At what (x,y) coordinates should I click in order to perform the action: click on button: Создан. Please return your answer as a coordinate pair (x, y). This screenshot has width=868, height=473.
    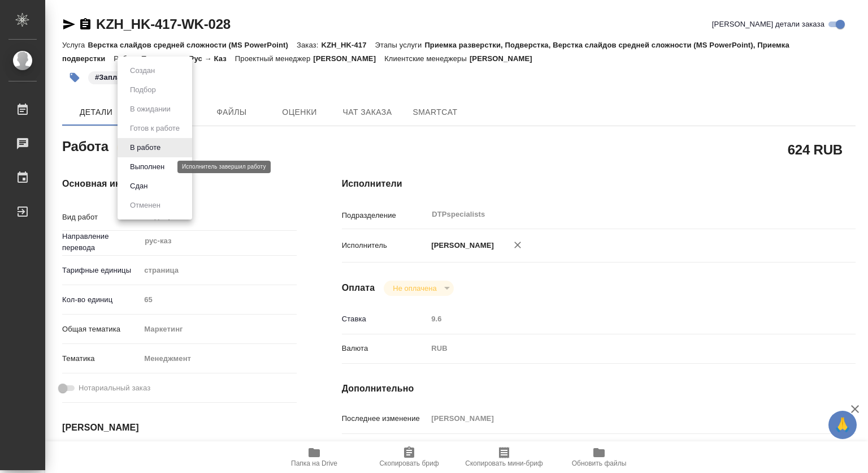
    Looking at the image, I should click on (143, 71).